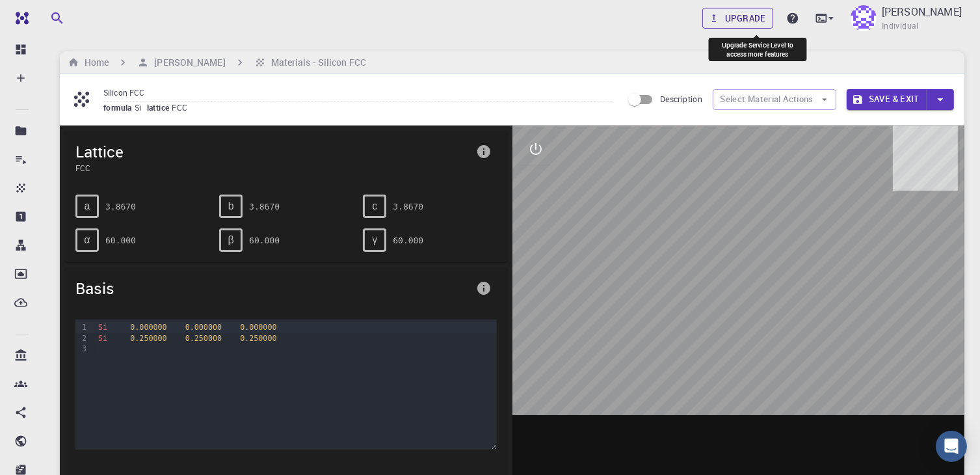 The height and width of the screenshot is (475, 980). Describe the element at coordinates (886, 99) in the screenshot. I see `button: Save & Exit` at that location.